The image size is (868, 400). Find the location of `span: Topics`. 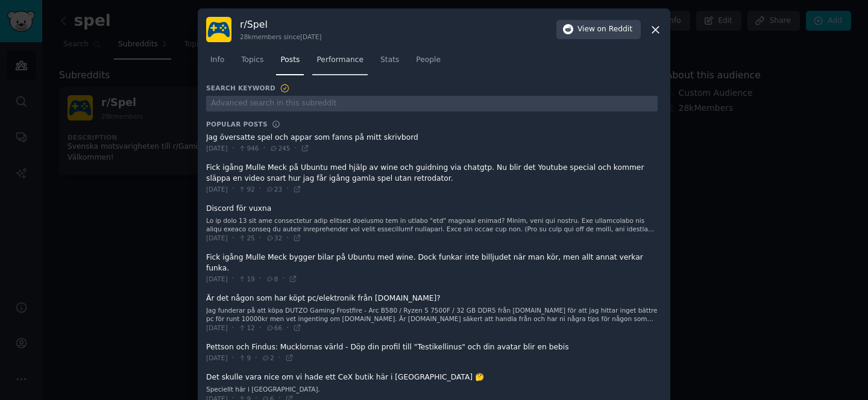

span: Topics is located at coordinates (252, 61).